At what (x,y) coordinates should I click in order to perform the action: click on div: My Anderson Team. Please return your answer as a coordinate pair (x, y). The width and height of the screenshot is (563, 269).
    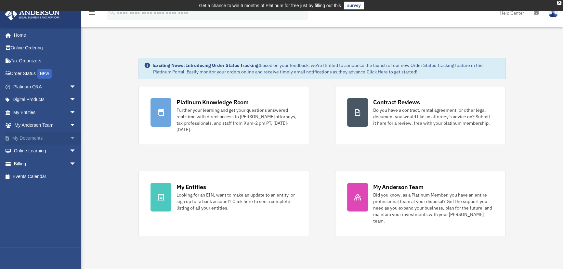
    Looking at the image, I should click on (398, 187).